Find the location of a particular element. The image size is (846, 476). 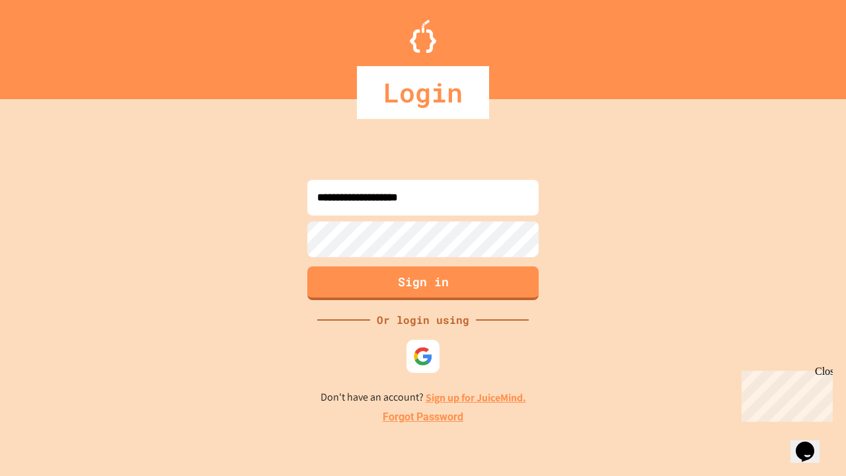

img: Logo.svg is located at coordinates (423, 36).